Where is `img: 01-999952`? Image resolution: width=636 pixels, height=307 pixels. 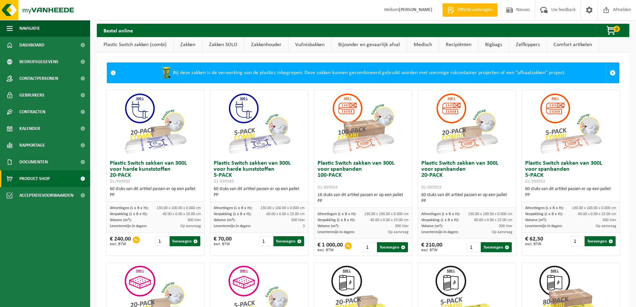 img: 01-999952 is located at coordinates (570, 124).